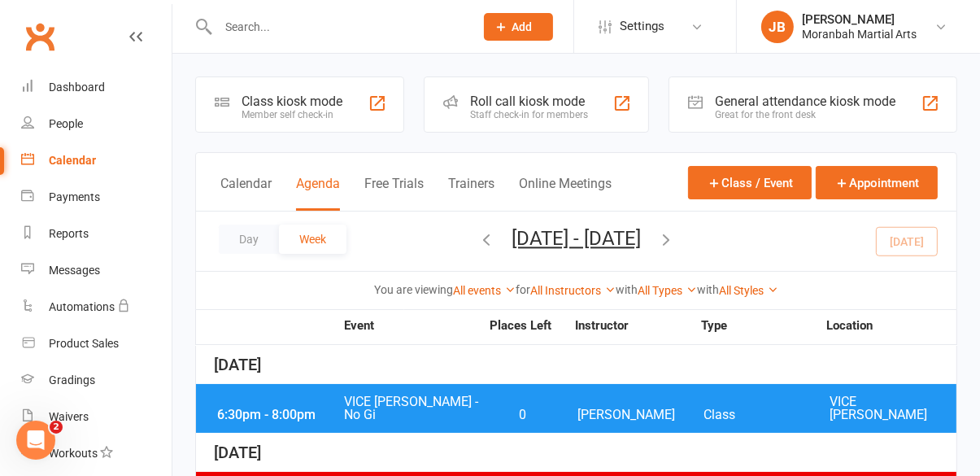 Image resolution: width=980 pixels, height=476 pixels. I want to click on span: Class, so click(767, 415).